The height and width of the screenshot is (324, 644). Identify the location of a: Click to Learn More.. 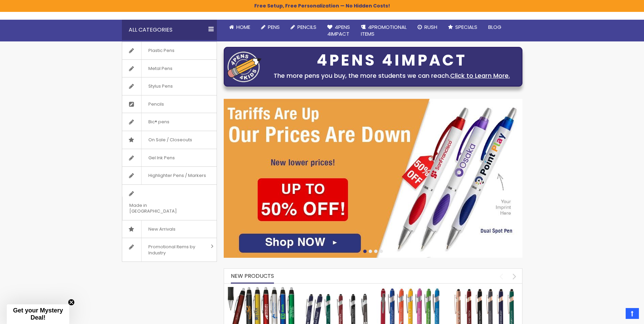
(480, 76).